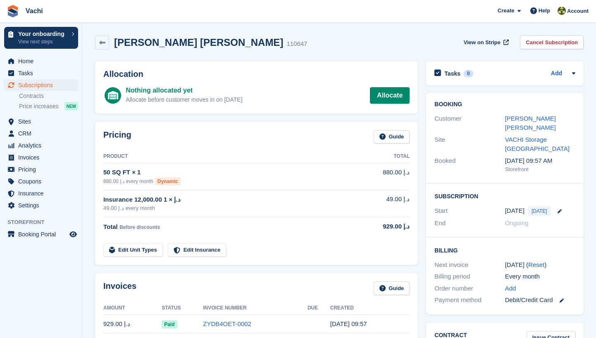  What do you see at coordinates (297, 44) in the screenshot?
I see `div: 110647` at bounding box center [297, 44].